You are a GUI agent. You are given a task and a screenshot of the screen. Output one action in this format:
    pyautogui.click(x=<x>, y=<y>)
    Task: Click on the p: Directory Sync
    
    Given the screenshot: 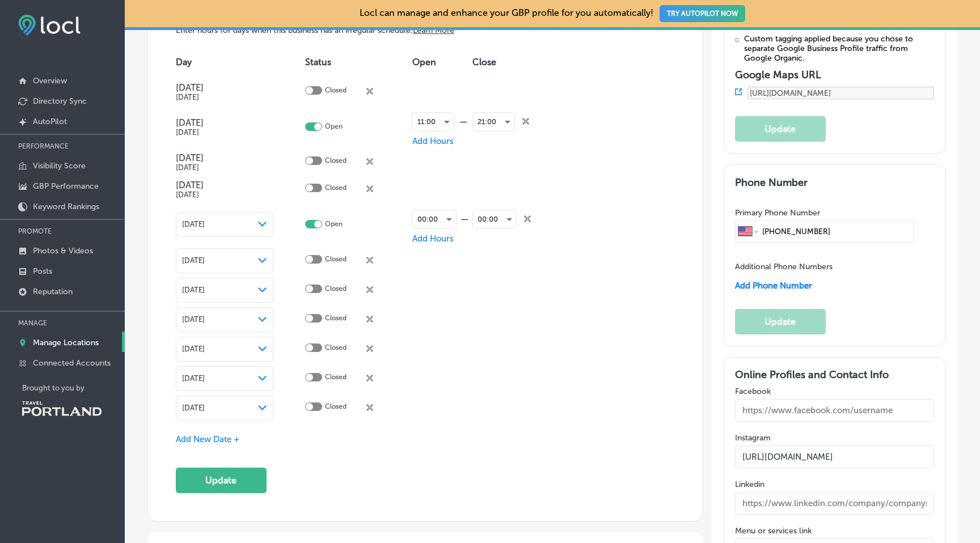 What is the action you would take?
    pyautogui.click(x=60, y=100)
    